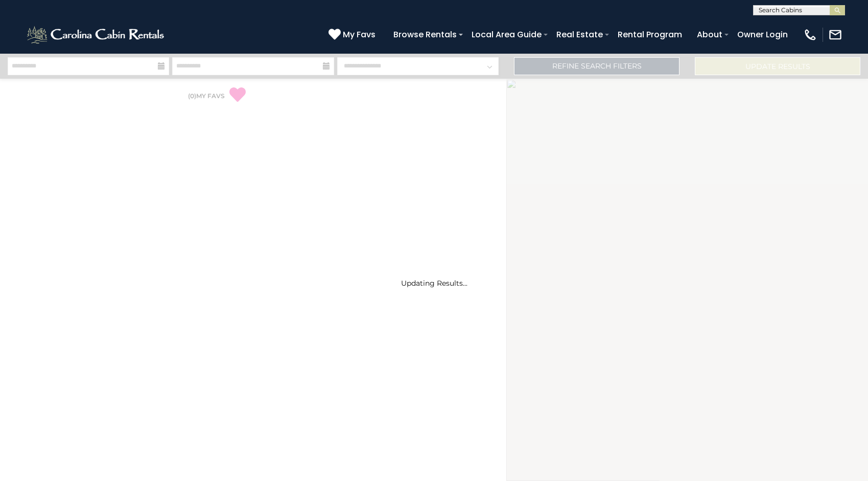 This screenshot has height=481, width=868. What do you see at coordinates (835, 35) in the screenshot?
I see `img: mail-regular-white.png` at bounding box center [835, 35].